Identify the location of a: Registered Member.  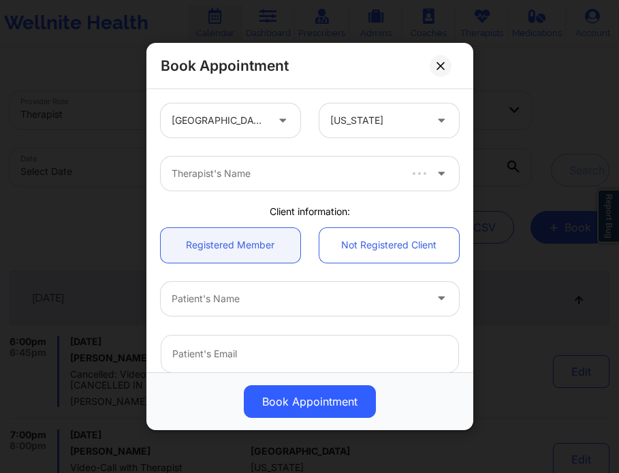
(230, 245).